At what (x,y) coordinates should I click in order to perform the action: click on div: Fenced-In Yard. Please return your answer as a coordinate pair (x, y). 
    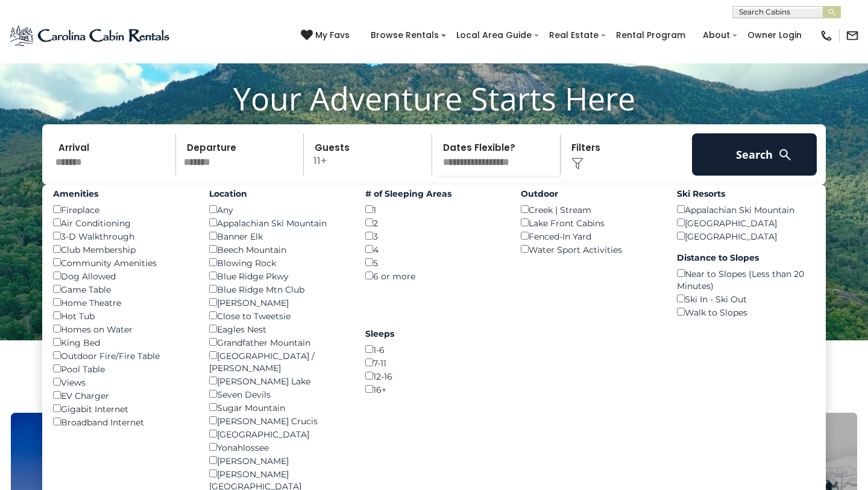
    Looking at the image, I should click on (590, 236).